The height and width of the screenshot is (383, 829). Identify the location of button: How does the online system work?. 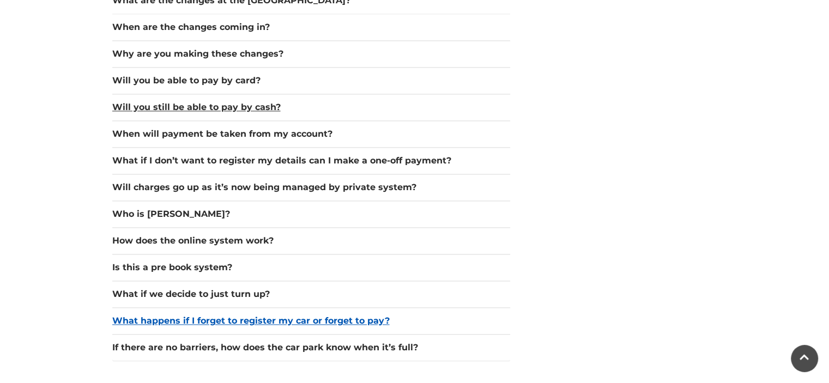
(311, 241).